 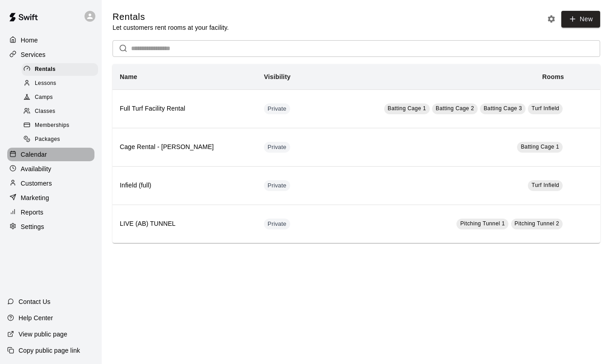 I want to click on p: Contact Us, so click(x=34, y=302).